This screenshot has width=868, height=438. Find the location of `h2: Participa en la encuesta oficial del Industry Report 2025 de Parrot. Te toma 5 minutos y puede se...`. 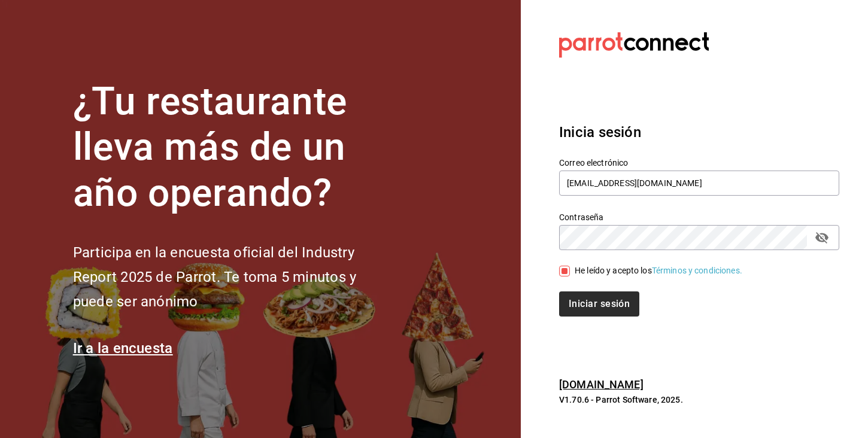

h2: Participa en la encuesta oficial del Industry Report 2025 de Parrot. Te toma 5 minutos y puede se... is located at coordinates (234, 277).